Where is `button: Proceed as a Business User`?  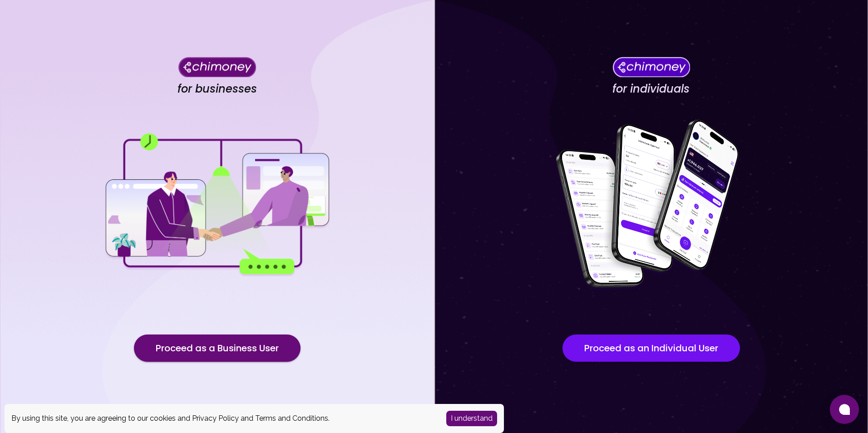
button: Proceed as a Business User is located at coordinates (217, 348).